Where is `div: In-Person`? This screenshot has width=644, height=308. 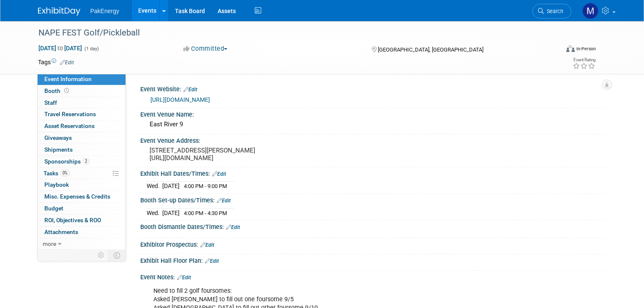 div: In-Person is located at coordinates (586, 49).